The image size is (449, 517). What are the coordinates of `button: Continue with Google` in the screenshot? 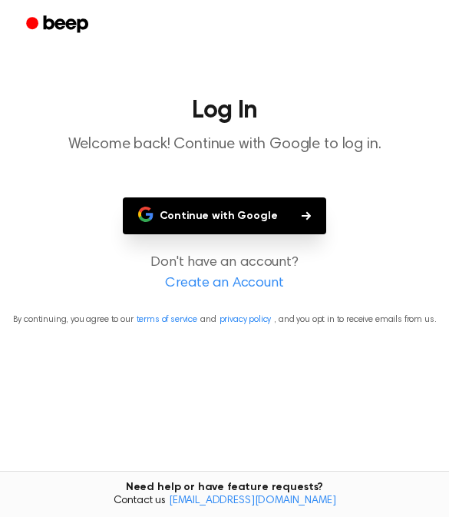 It's located at (225, 216).